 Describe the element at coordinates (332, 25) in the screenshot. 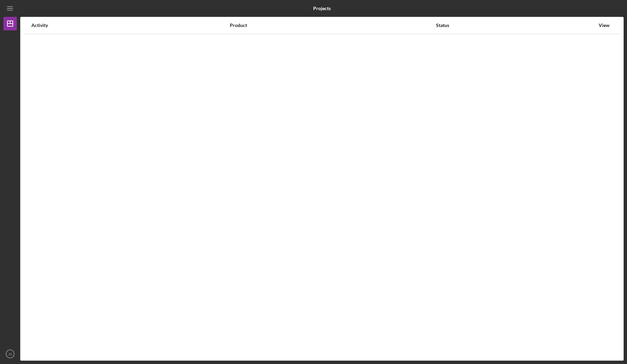

I see `div: Product` at that location.